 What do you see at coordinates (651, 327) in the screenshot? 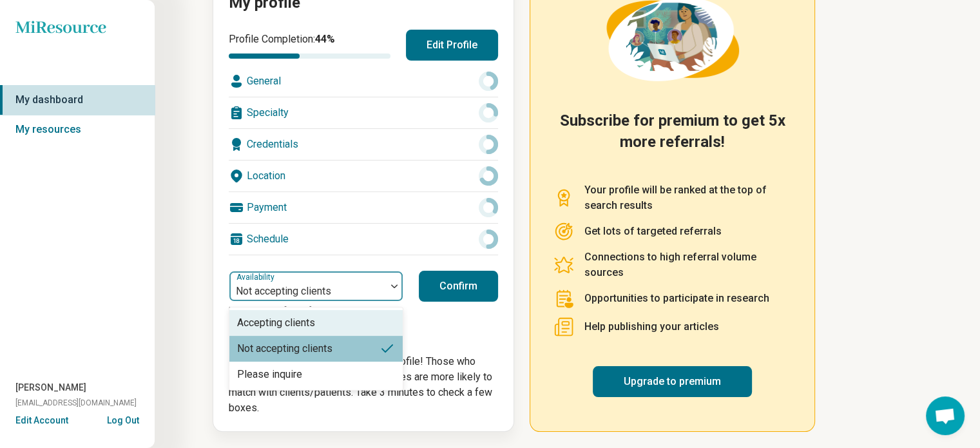
I see `p: Help publishing your articles` at bounding box center [651, 327].